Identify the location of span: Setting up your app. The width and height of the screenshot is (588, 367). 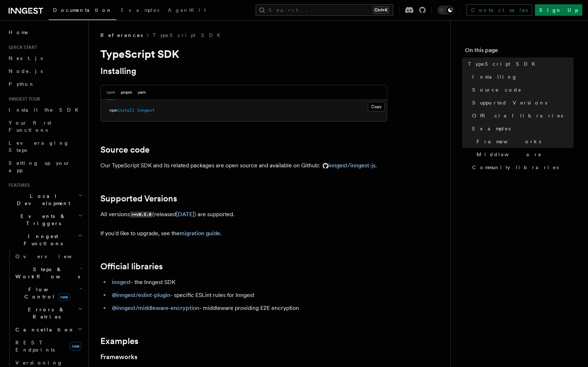
(39, 166).